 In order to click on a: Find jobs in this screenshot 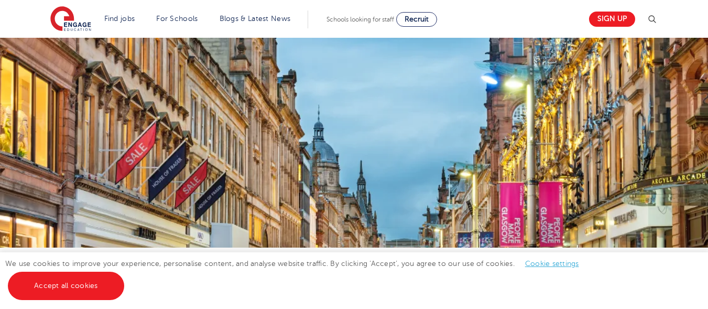, I will do `click(120, 18)`.